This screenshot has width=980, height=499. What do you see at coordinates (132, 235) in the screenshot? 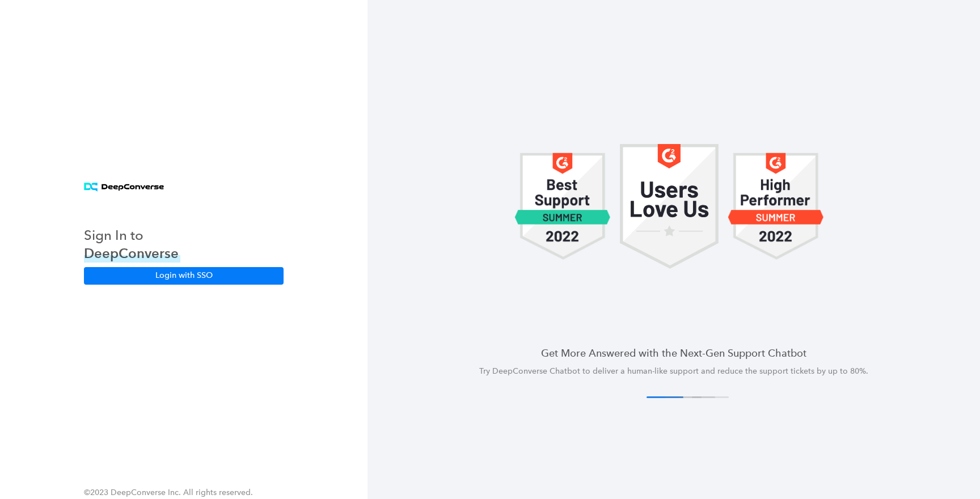
I see `h3: Sign In to` at bounding box center [132, 235].